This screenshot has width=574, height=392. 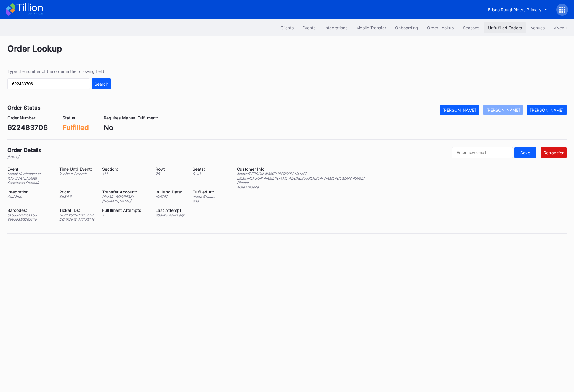 What do you see at coordinates (77, 192) in the screenshot?
I see `div: Price:` at bounding box center [77, 192].